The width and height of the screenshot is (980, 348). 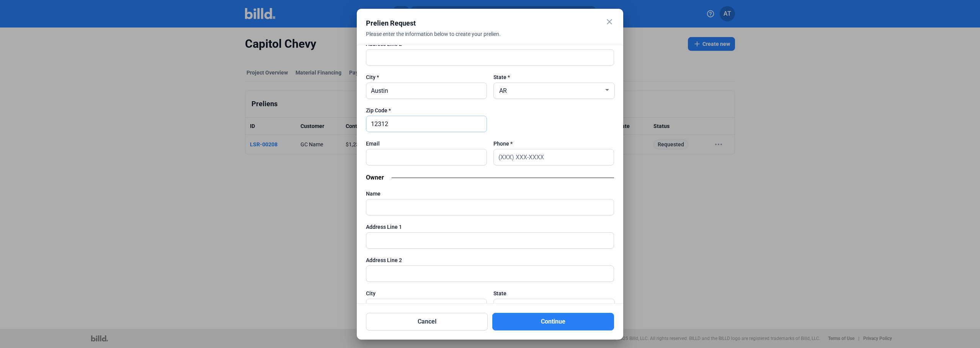 I want to click on mat-icon: close, so click(x=610, y=22).